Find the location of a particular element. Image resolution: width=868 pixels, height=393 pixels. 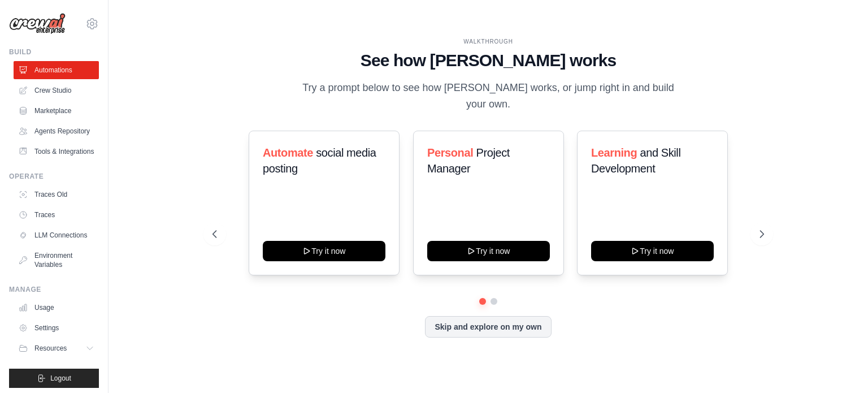

a: Marketplace is located at coordinates (56, 111).